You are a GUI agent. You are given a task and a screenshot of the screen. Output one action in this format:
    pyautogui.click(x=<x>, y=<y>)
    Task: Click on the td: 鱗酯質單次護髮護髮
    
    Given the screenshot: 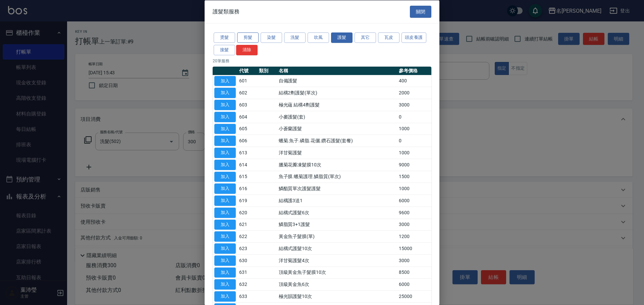 What is the action you would take?
    pyautogui.click(x=337, y=188)
    